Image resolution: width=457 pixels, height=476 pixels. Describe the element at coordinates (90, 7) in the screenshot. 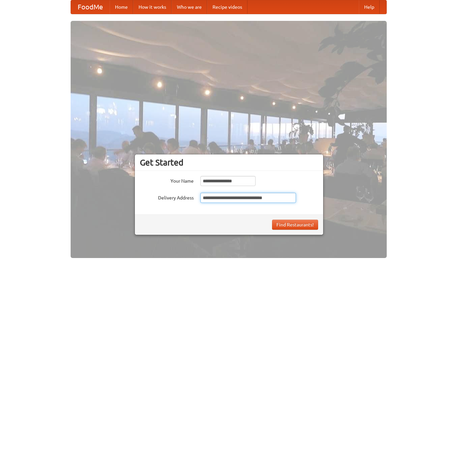

I see `a: FoodMe` at that location.